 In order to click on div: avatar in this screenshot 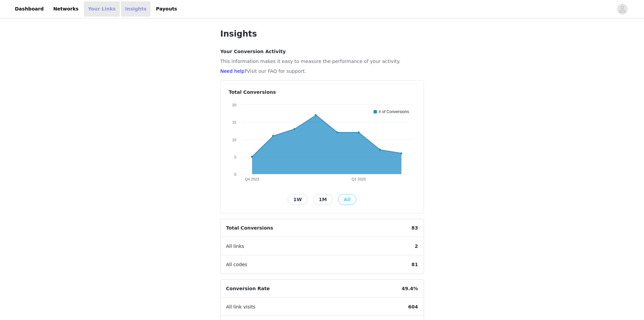, I will do `click(622, 9)`.